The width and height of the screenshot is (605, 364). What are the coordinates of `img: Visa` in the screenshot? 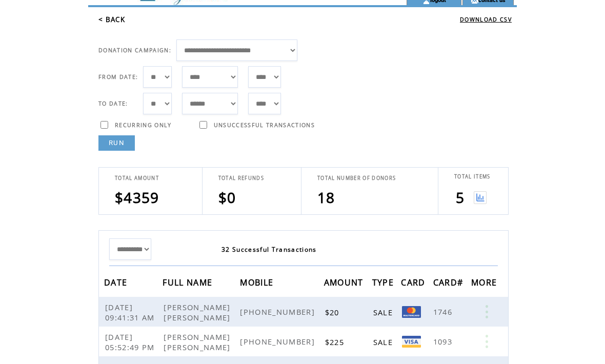 It's located at (412, 342).